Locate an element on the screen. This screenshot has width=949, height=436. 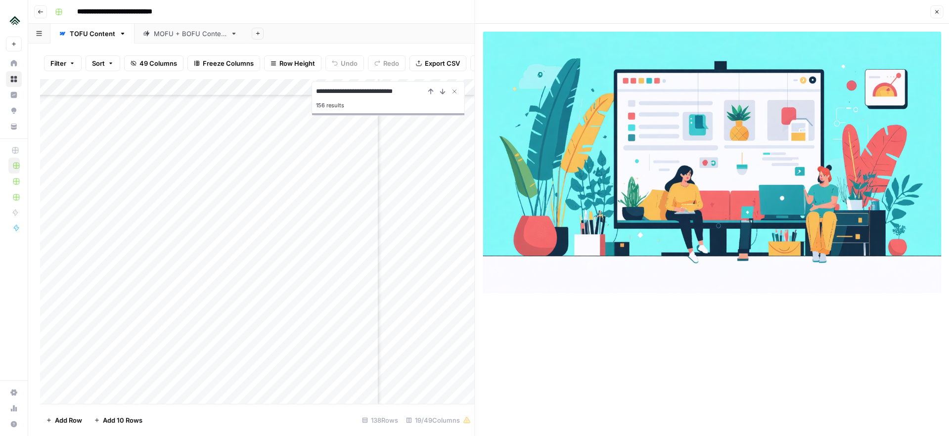
span: Add 10 Rows is located at coordinates (123, 420).